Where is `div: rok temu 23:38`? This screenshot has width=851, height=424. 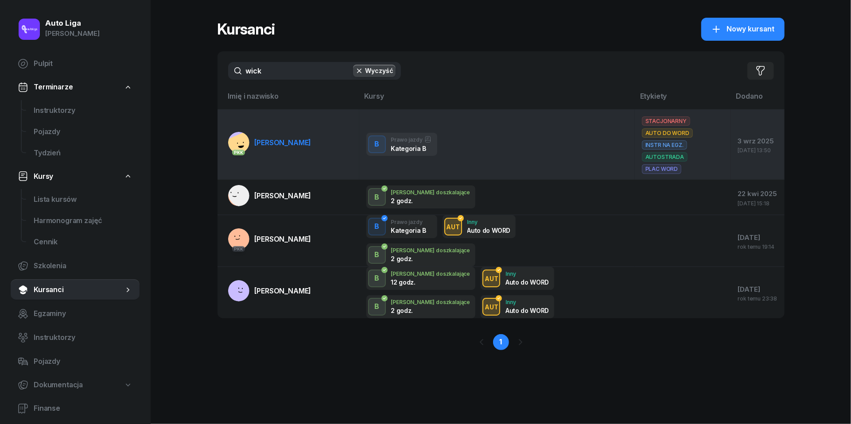 div: rok temu 23:38 is located at coordinates (758, 299).